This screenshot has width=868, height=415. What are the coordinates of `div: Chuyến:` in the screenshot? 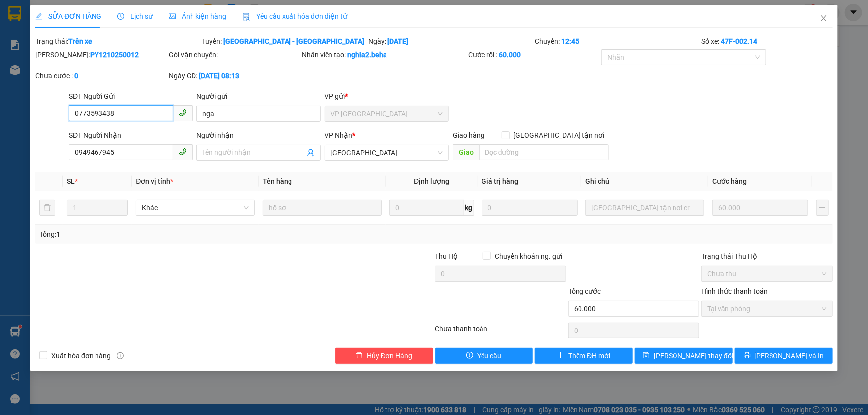 It's located at (617, 41).